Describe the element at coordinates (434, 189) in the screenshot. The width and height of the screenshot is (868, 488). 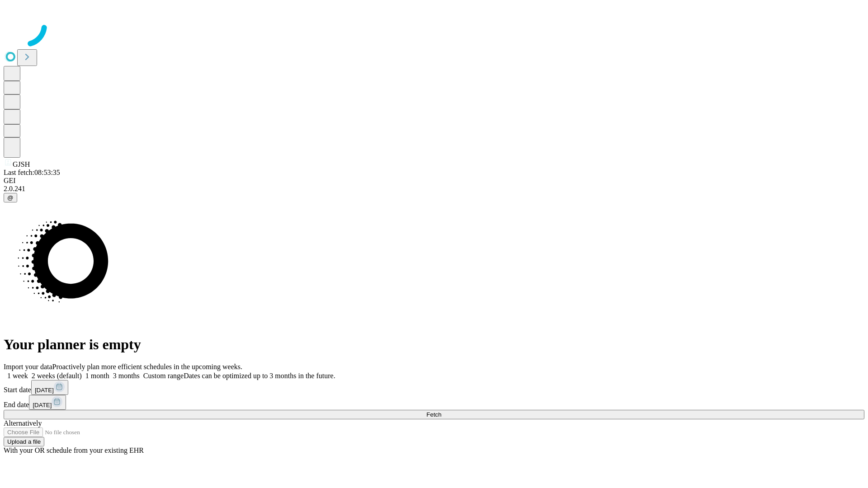
I see `div: 2.0.241` at that location.